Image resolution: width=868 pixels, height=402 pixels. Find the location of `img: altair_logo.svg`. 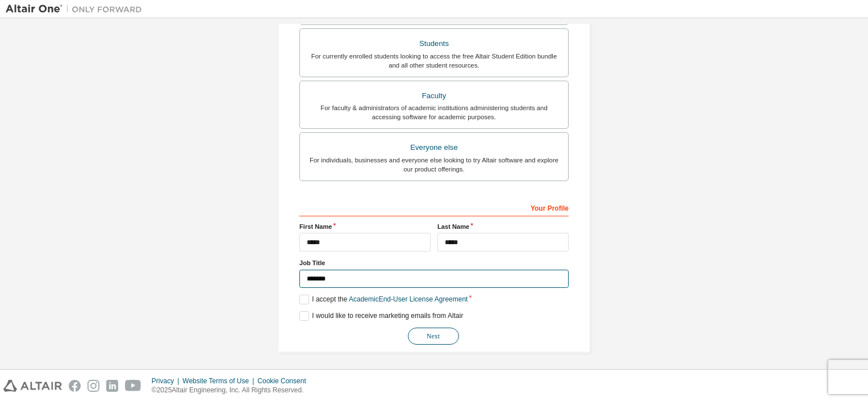

img: altair_logo.svg is located at coordinates (32, 386).